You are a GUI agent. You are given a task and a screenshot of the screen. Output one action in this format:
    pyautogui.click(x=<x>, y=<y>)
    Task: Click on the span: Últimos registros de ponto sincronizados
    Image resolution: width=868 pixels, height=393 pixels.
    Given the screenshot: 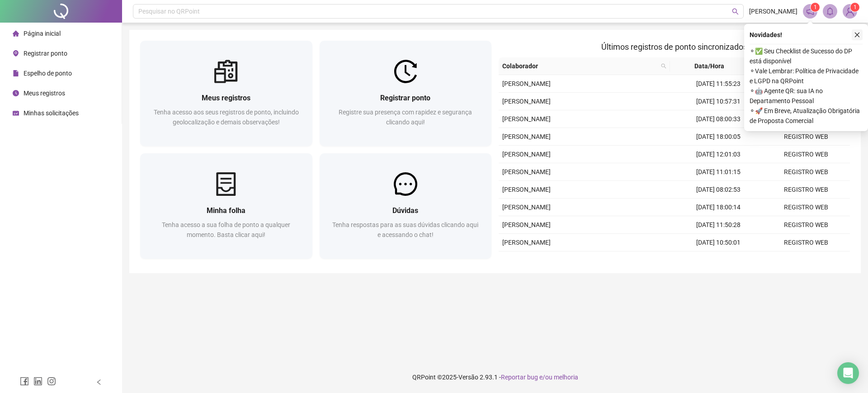 What is the action you would take?
    pyautogui.click(x=674, y=47)
    